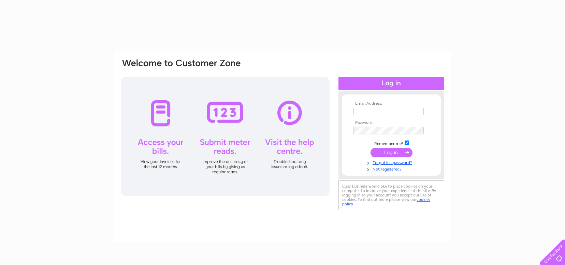 The width and height of the screenshot is (565, 265). I want to click on a: cookies policy, so click(386, 202).